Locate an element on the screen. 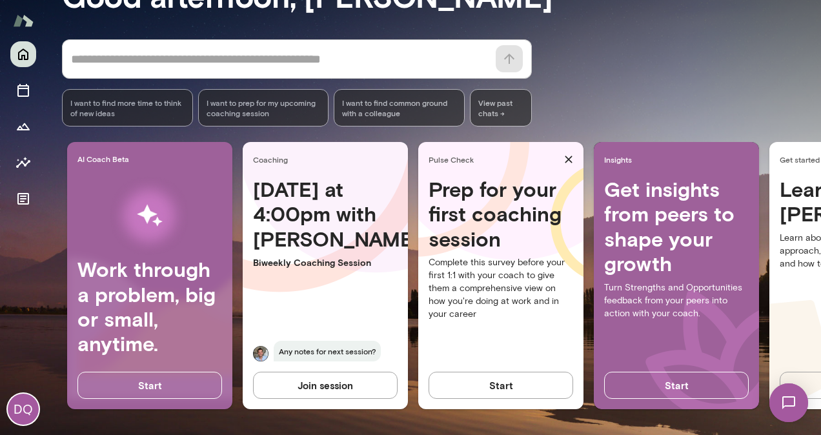 Image resolution: width=821 pixels, height=435 pixels. span: Insights is located at coordinates (679, 159).